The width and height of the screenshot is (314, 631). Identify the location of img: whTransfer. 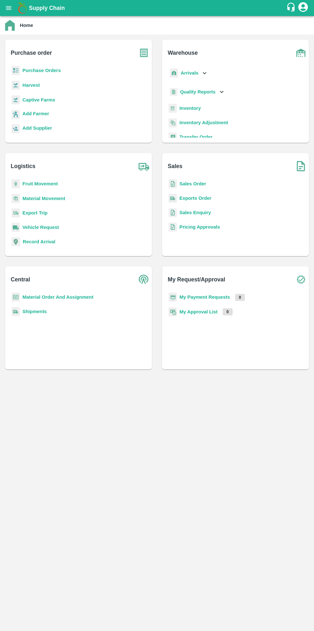
(173, 137).